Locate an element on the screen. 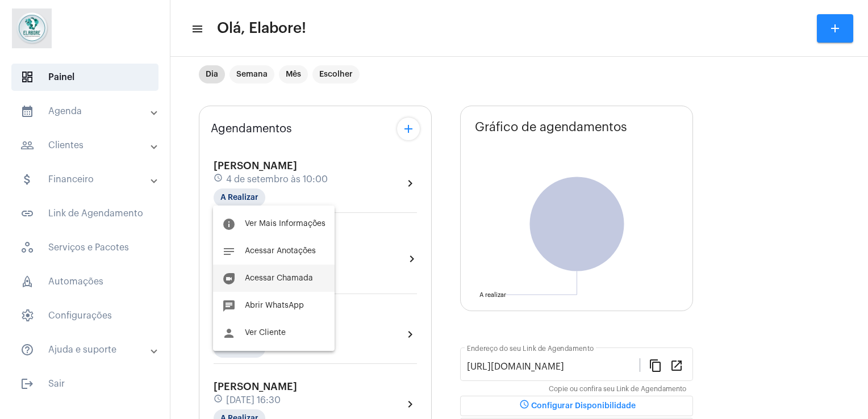 The image size is (868, 419). span: Acessar Chamada is located at coordinates (279, 278).